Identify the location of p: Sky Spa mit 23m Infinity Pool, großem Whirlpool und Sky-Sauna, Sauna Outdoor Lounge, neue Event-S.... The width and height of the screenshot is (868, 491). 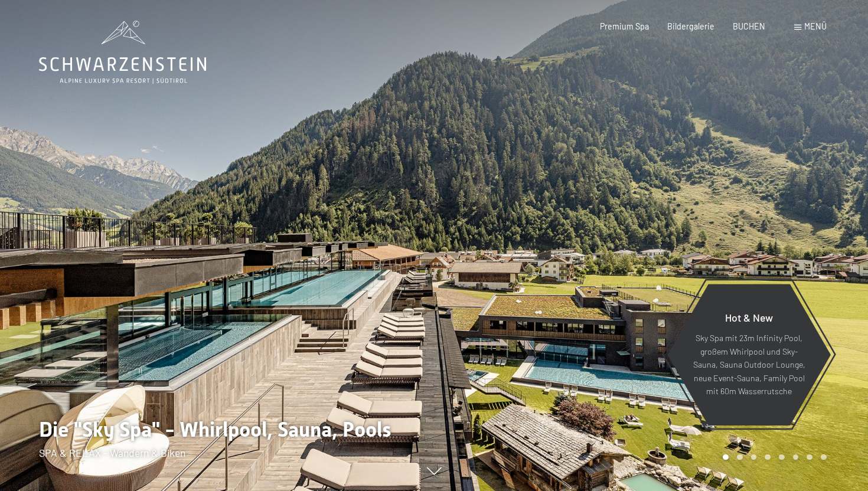
(748, 365).